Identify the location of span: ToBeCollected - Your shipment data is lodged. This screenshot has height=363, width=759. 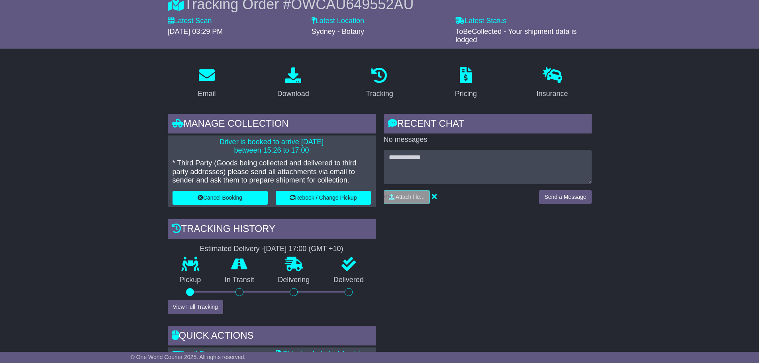
(516, 36).